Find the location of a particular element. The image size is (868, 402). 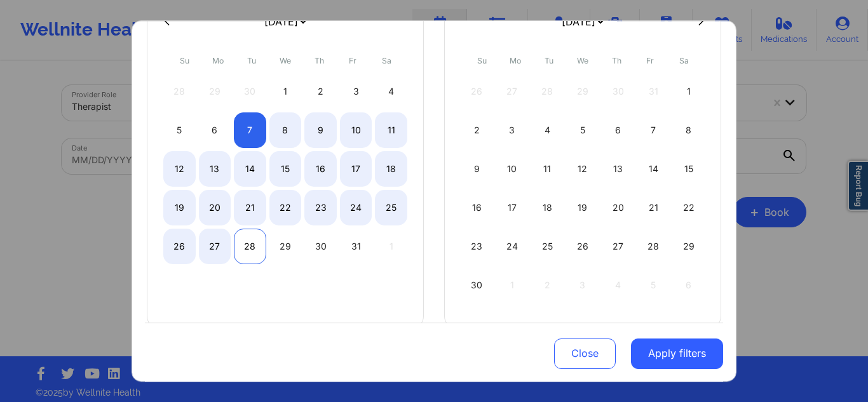

div: Thu Nov 06 2025 is located at coordinates (617, 130).